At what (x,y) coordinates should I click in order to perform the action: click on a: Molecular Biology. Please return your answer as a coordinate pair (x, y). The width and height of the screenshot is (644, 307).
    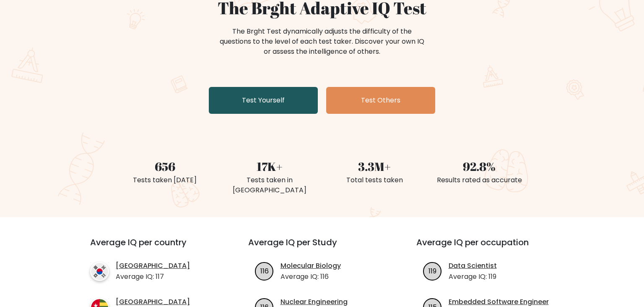
    Looking at the image, I should click on (311, 266).